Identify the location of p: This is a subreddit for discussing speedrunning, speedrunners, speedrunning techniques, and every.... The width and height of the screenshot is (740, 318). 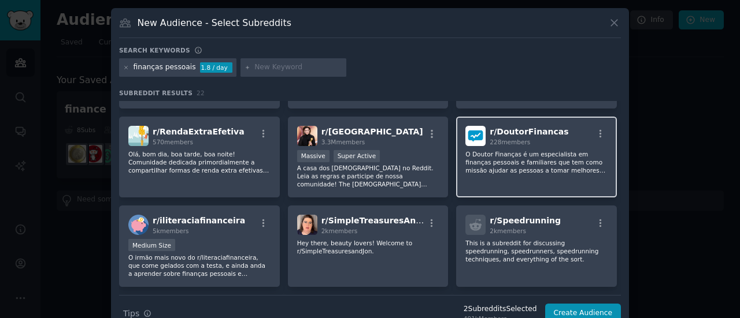
(536, 251).